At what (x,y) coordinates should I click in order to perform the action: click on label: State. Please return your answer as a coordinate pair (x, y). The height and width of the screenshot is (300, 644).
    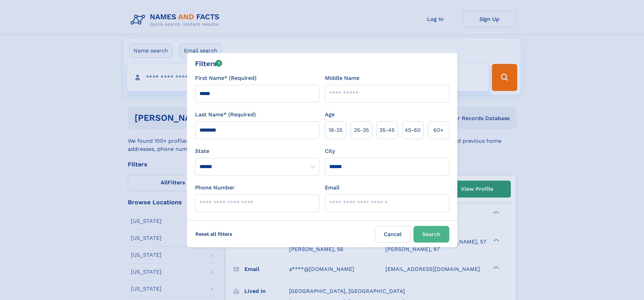
    Looking at the image, I should click on (258, 151).